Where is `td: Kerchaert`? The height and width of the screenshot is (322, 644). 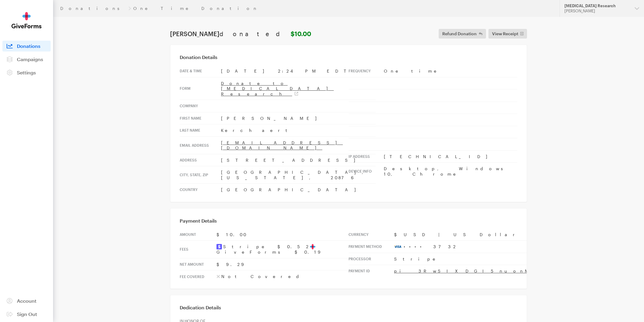
td: Kerchaert is located at coordinates (298, 130).